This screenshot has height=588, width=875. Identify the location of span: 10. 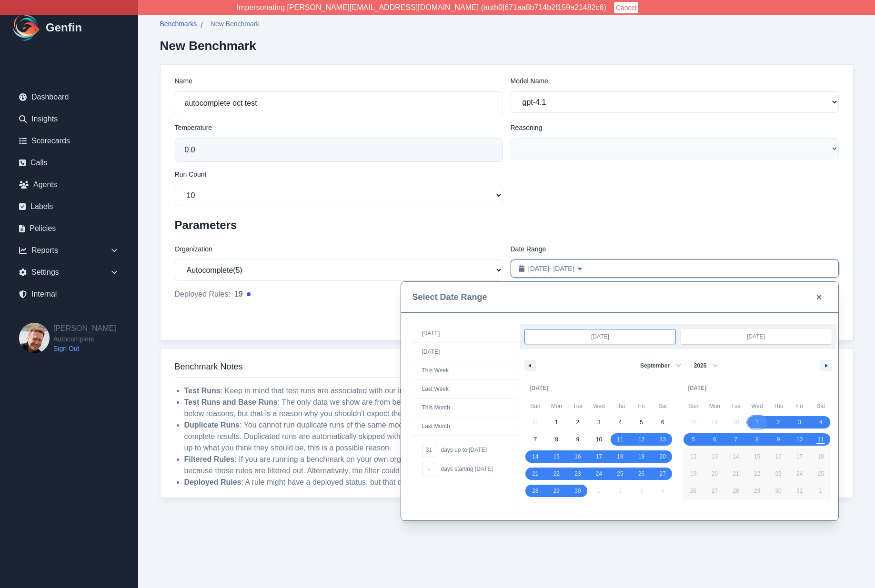
(799, 440).